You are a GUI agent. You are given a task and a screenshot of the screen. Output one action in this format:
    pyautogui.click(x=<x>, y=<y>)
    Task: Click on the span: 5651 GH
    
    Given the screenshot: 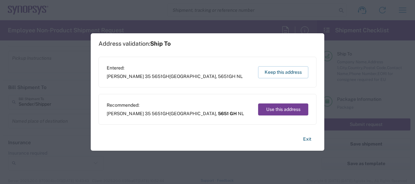 What is the action you would take?
    pyautogui.click(x=227, y=114)
    